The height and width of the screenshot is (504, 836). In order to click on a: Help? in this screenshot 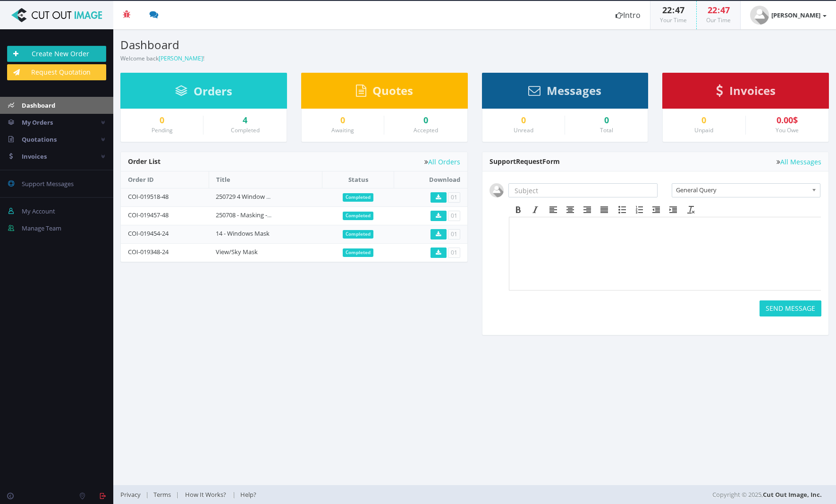, I will do `click(248, 494)`.